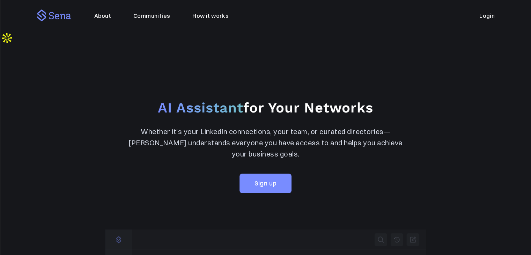 The height and width of the screenshot is (255, 531). What do you see at coordinates (487, 16) in the screenshot?
I see `a: Login` at bounding box center [487, 16].